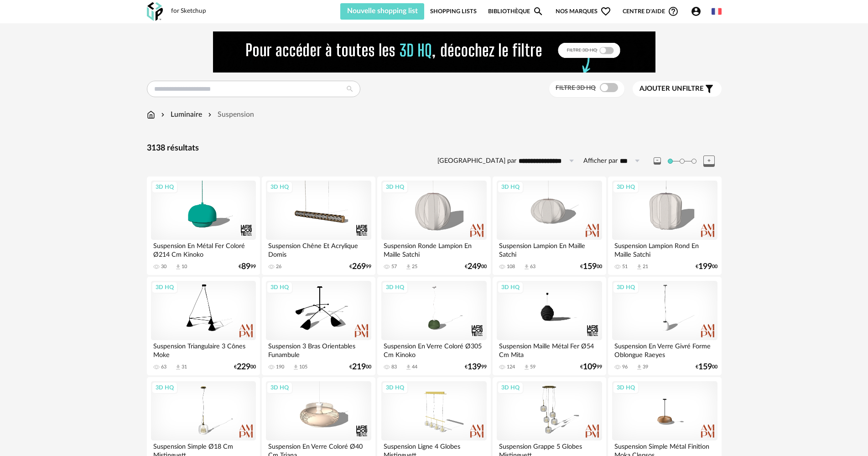 This screenshot has height=456, width=868. What do you see at coordinates (516, 11) in the screenshot?
I see `a: BibliothèqueMagnify icon` at bounding box center [516, 11].